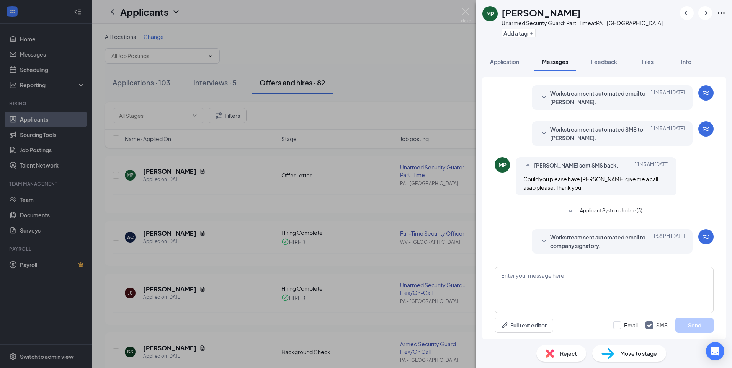  Describe the element at coordinates (531, 33) in the screenshot. I see `svg: Plus` at that location.